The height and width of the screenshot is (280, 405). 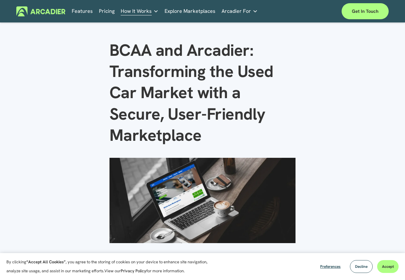 What do you see at coordinates (41, 11) in the screenshot?
I see `img: Arcadier` at bounding box center [41, 11].